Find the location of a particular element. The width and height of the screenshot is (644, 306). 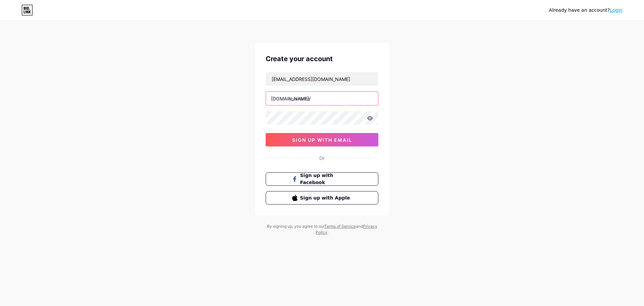

div: Or is located at coordinates (322, 158).